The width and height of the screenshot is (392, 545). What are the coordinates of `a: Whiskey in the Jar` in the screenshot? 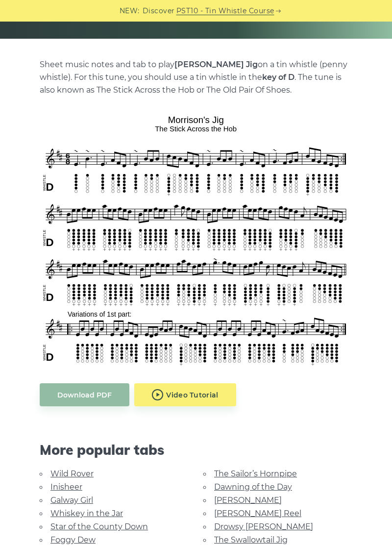 It's located at (87, 513).